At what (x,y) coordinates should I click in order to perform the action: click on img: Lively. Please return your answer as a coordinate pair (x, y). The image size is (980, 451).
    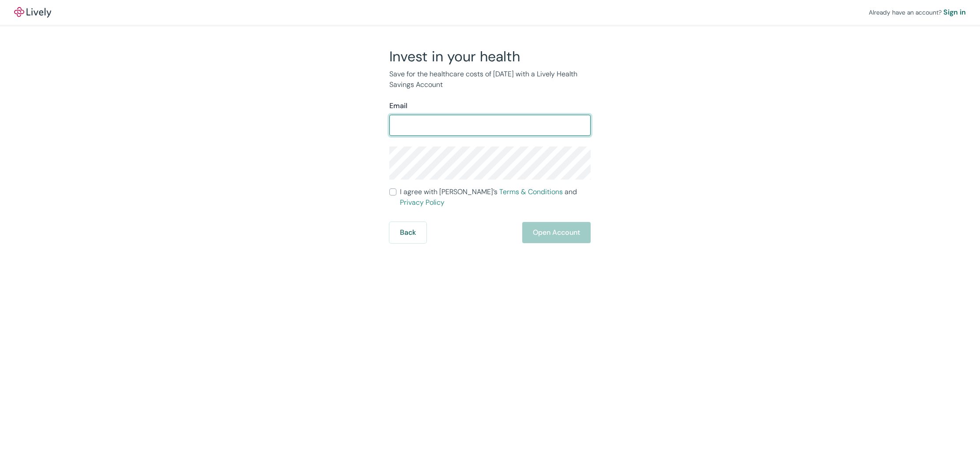
    Looking at the image, I should click on (33, 12).